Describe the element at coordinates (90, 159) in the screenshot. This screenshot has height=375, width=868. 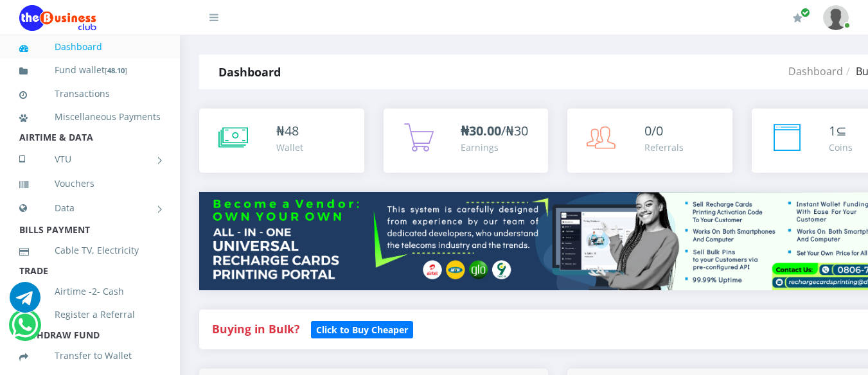
I see `a: VTU` at that location.